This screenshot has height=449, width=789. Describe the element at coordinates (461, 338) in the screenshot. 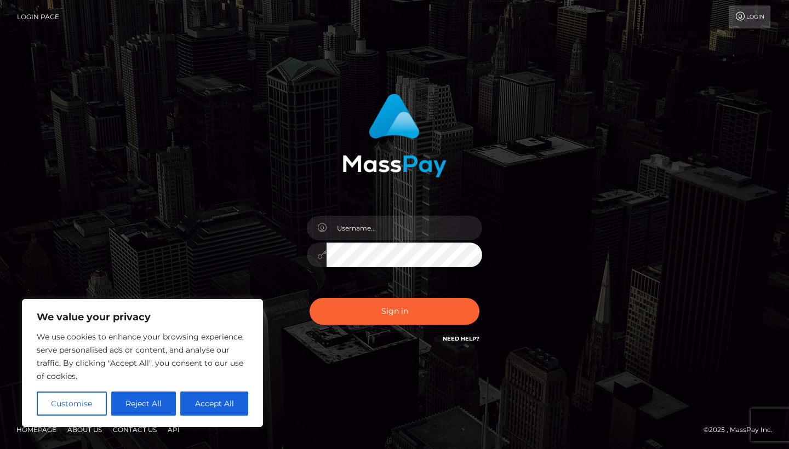

I see `a: Need Help?` at that location.